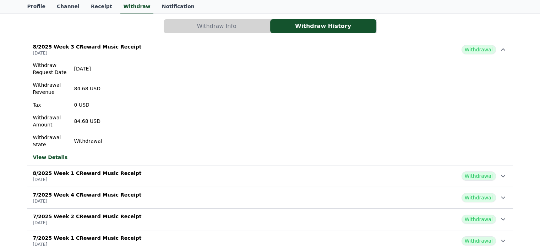 The height and width of the screenshot is (249, 540). I want to click on p: 7/2025 Week 1 CReward Music Receipt, so click(87, 238).